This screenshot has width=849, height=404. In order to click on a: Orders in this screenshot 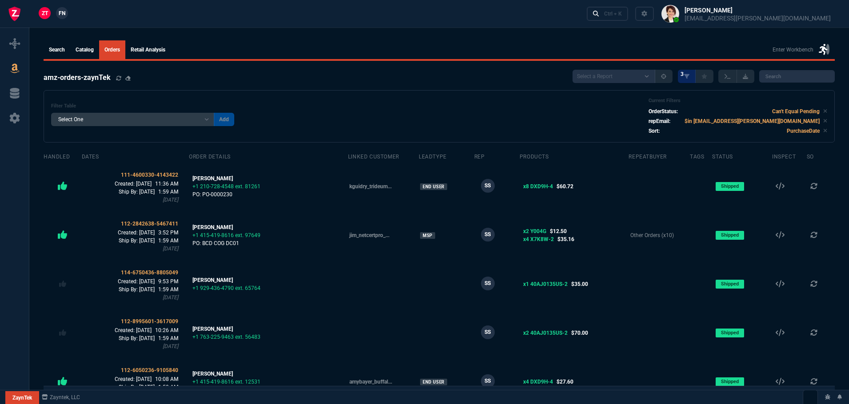, I will do `click(112, 50)`.